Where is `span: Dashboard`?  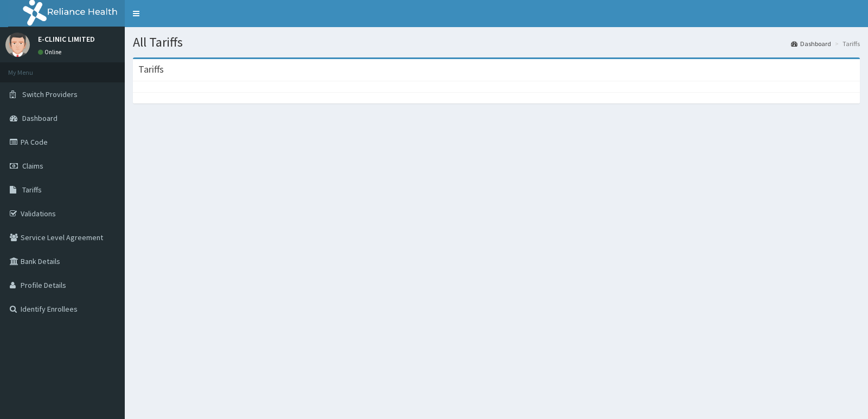
span: Dashboard is located at coordinates (40, 118).